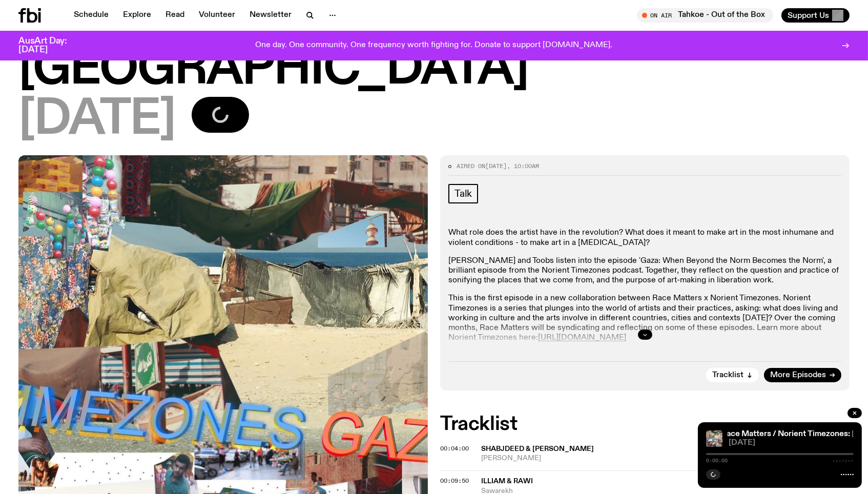 Image resolution: width=868 pixels, height=494 pixels. I want to click on span: Aired on, so click(471, 166).